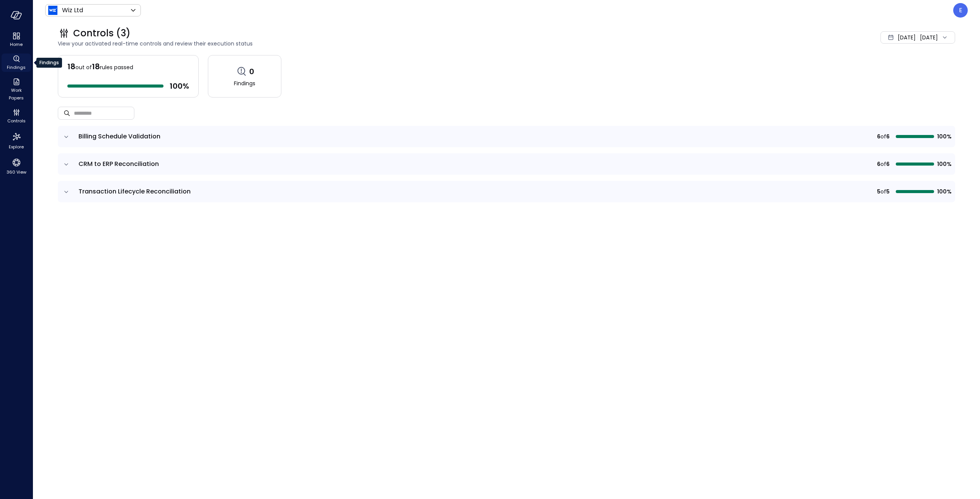 The image size is (980, 499). Describe the element at coordinates (83, 67) in the screenshot. I see `span: out of` at that location.